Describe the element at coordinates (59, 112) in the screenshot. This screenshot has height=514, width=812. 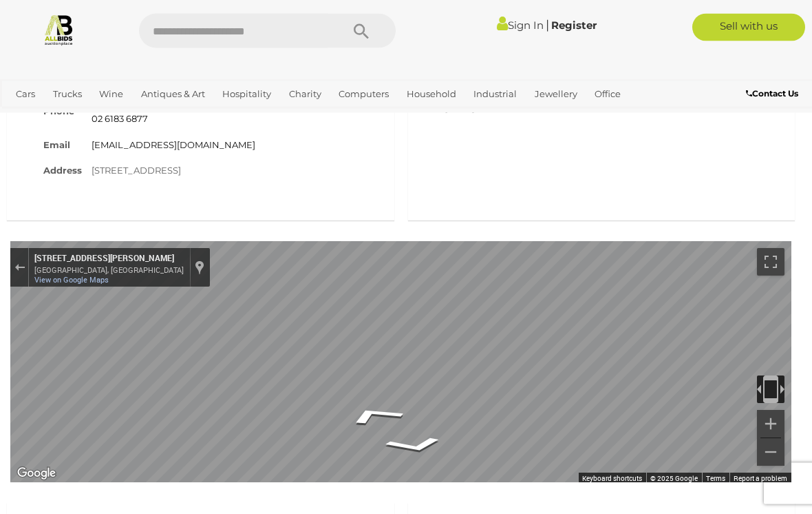
I see `strong: Phone` at that location.